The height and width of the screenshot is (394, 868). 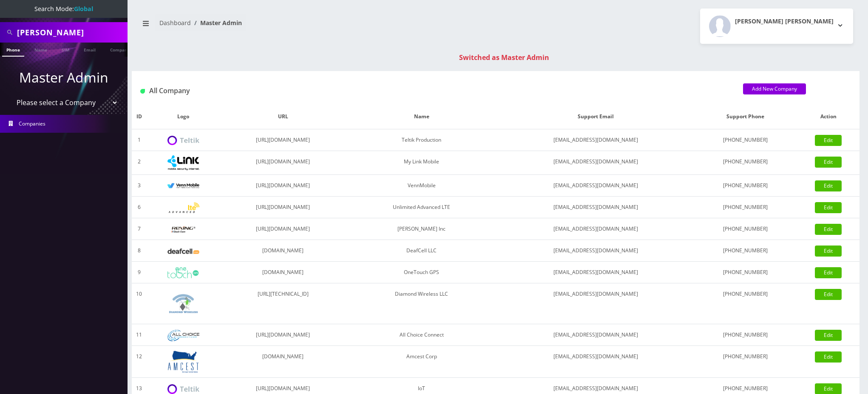 What do you see at coordinates (217, 22) in the screenshot?
I see `li: Master Admin` at bounding box center [217, 22].